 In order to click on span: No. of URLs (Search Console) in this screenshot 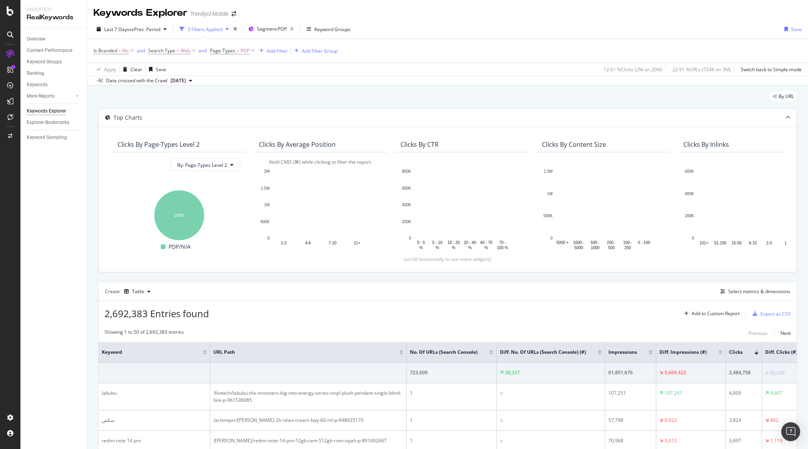, I will do `click(444, 352)`.